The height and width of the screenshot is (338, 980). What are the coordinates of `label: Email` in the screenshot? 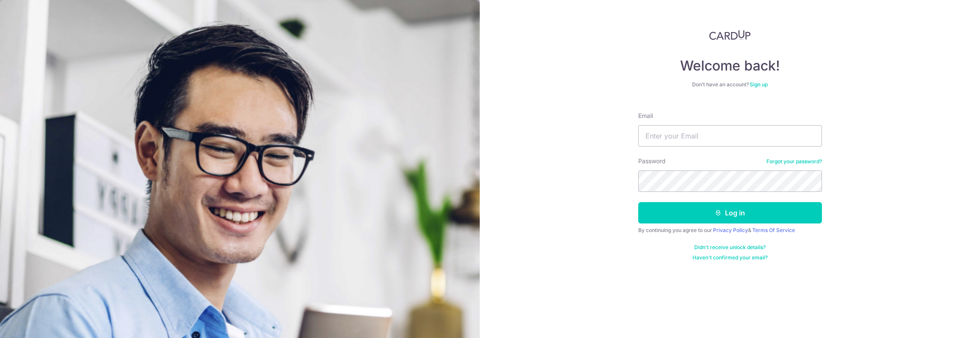 It's located at (646, 116).